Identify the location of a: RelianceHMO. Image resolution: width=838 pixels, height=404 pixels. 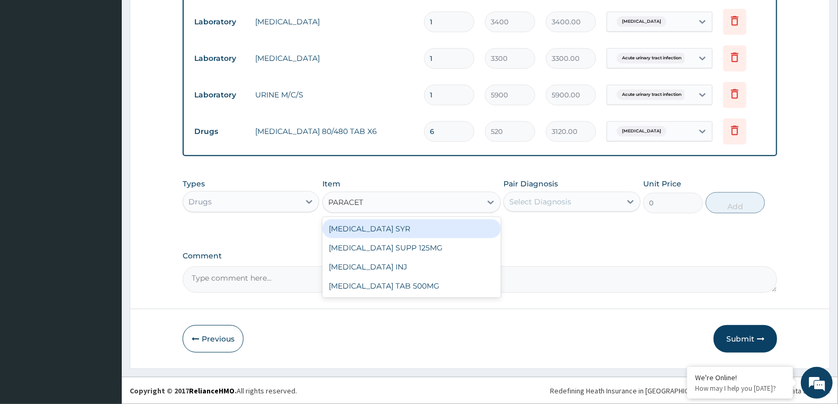
(212, 391).